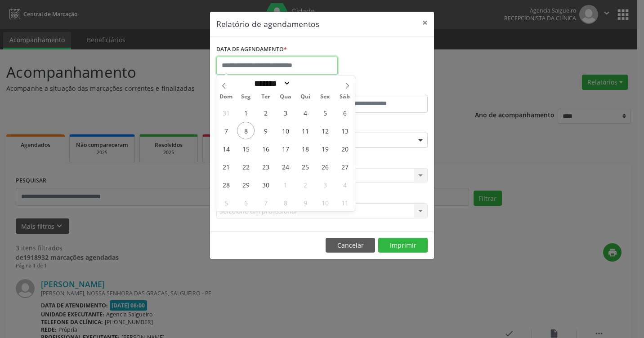  What do you see at coordinates (226, 97) in the screenshot?
I see `span: Dom` at bounding box center [226, 97].